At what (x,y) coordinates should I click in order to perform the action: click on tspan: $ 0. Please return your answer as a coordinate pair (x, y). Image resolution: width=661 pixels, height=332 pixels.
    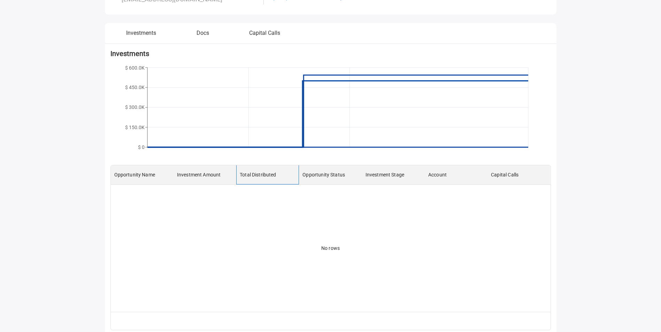
    Looking at the image, I should click on (141, 147).